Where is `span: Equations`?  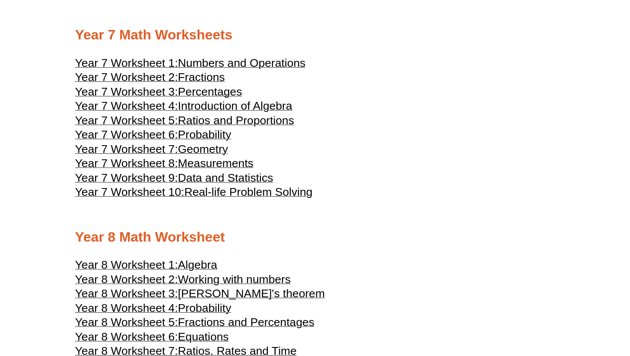
span: Equations is located at coordinates (203, 337).